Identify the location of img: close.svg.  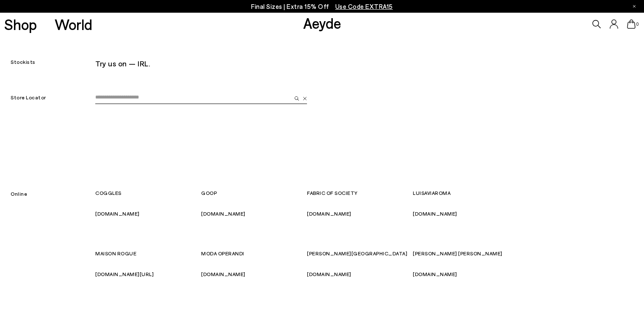
(305, 99).